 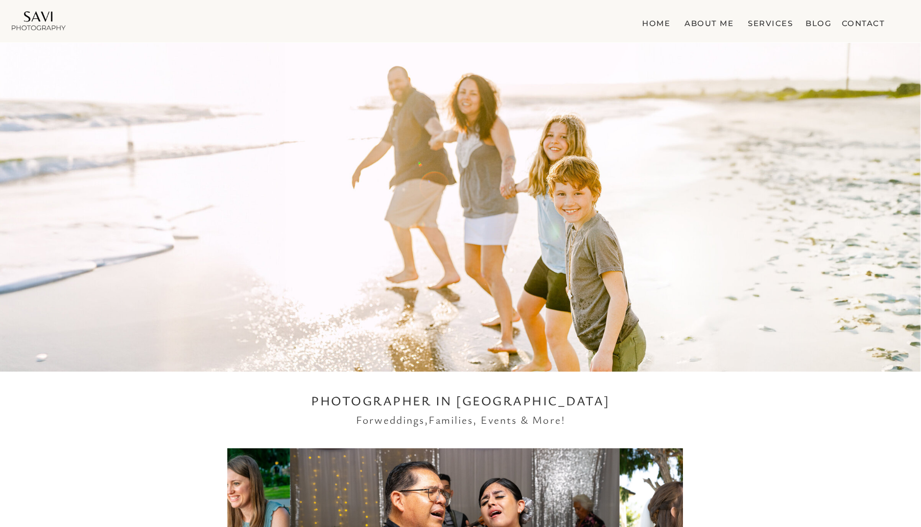 What do you see at coordinates (654, 21) in the screenshot?
I see `a: home` at bounding box center [654, 21].